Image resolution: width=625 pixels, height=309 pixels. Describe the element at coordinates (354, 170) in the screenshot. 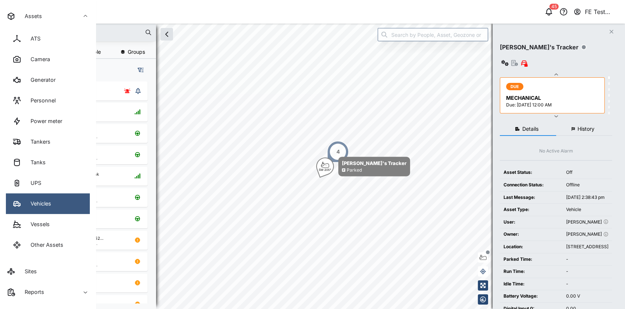

I see `div: Parked` at that location.